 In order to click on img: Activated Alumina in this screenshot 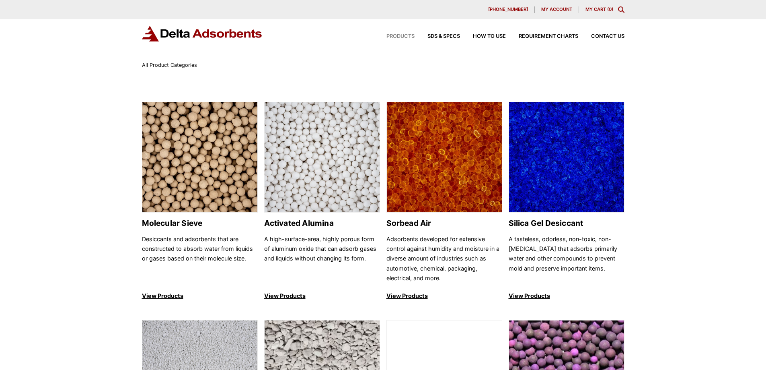, I will do `click(322, 157)`.